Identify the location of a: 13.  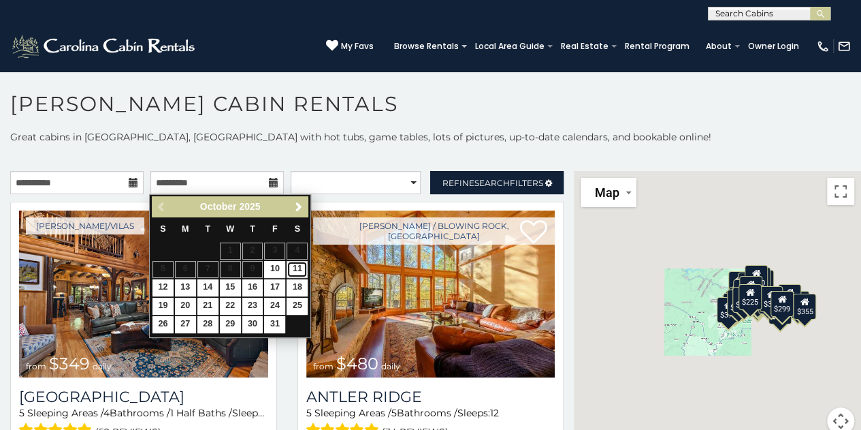
(185, 287).